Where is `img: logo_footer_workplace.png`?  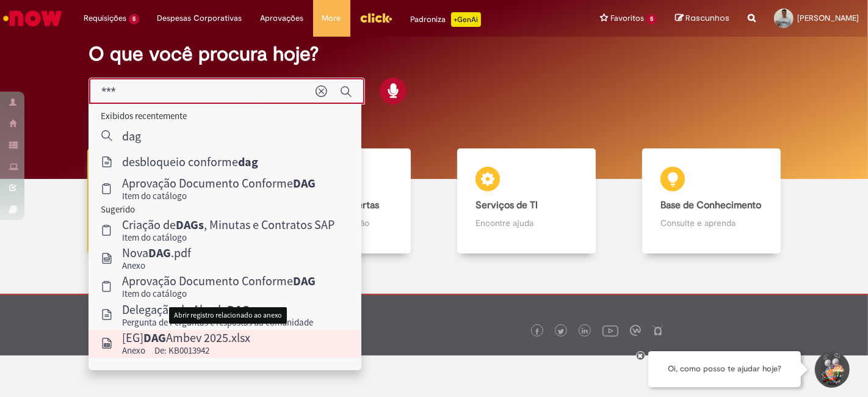
img: logo_footer_workplace.png is located at coordinates (636, 331).